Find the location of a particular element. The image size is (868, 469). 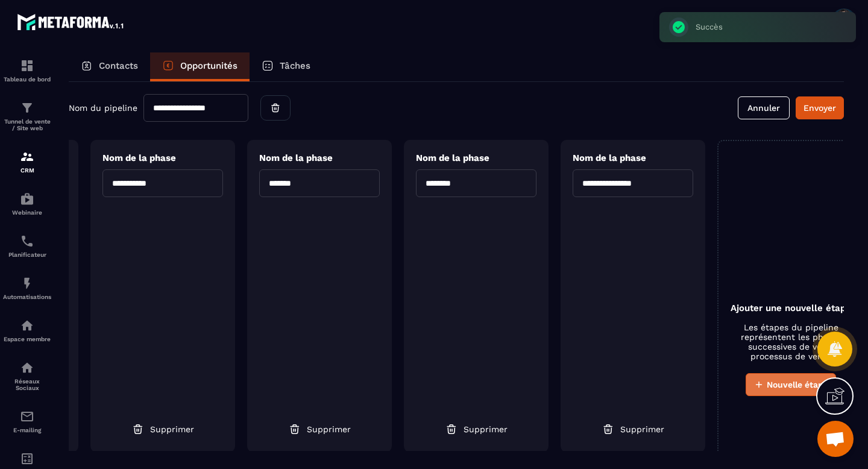

a: automationsautomationsAutomatisations is located at coordinates (27, 288).